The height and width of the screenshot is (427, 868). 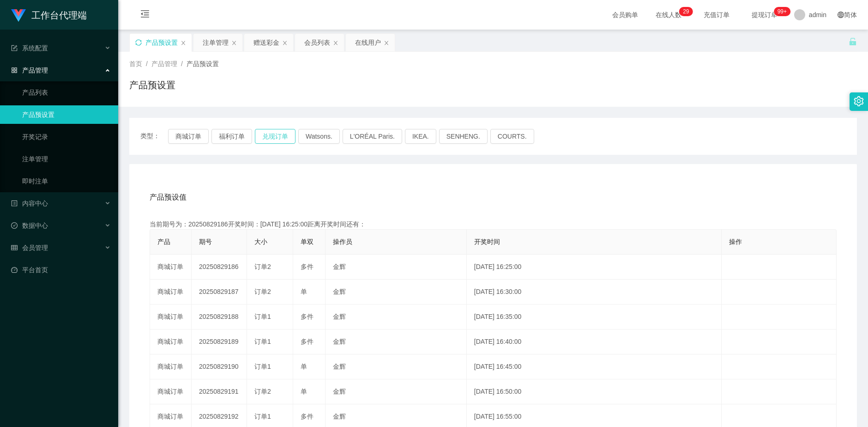 What do you see at coordinates (220, 367) in the screenshot?
I see `td: 20250829190` at bounding box center [220, 367].